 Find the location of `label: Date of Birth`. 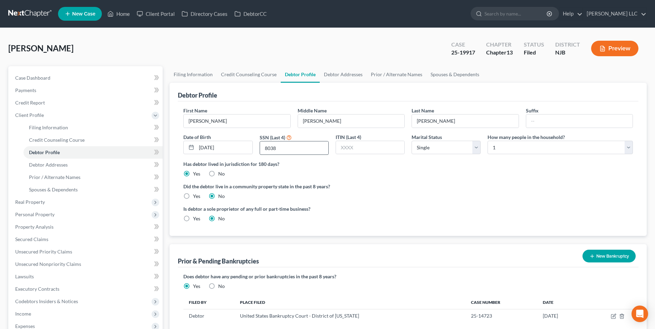

label: Date of Birth is located at coordinates (197, 137).